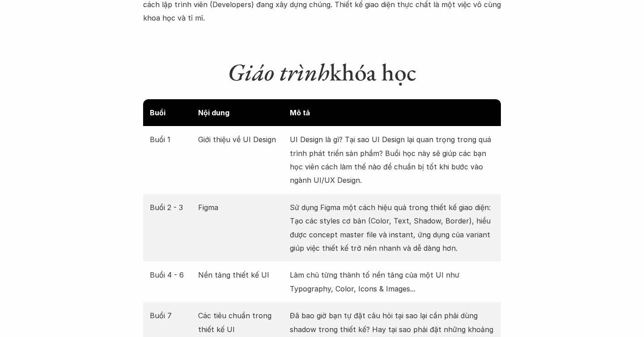  Describe the element at coordinates (242, 275) in the screenshot. I see `p: Nền tảng thiết kế UI` at that location.